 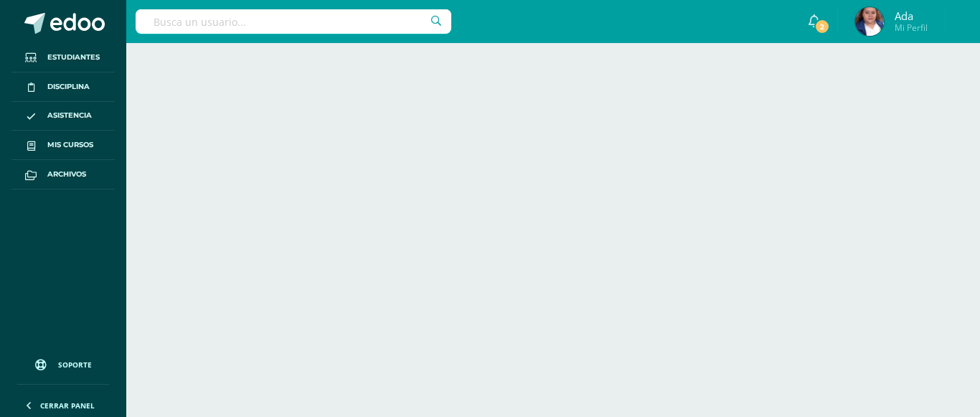 What do you see at coordinates (63, 57) in the screenshot?
I see `a: Estudiantes` at bounding box center [63, 57].